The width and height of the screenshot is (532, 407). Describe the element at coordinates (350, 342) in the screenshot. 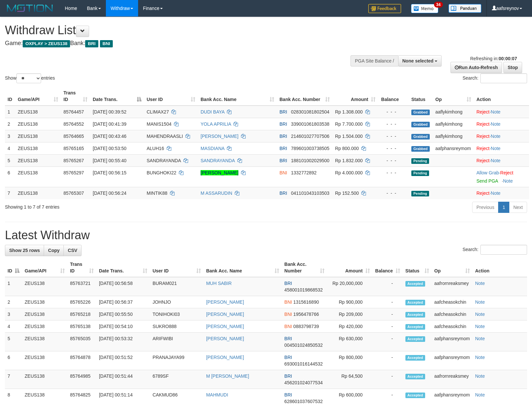

I see `td: Rp 630,000` at that location.